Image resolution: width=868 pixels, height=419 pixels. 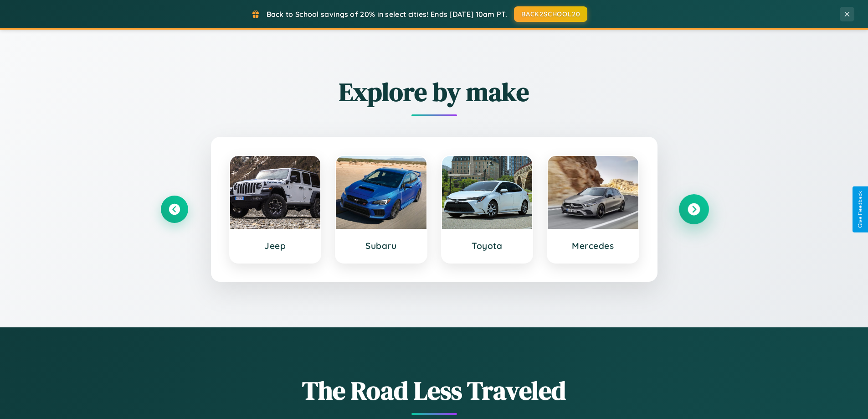 I want to click on h2: Explore by make, so click(x=434, y=92).